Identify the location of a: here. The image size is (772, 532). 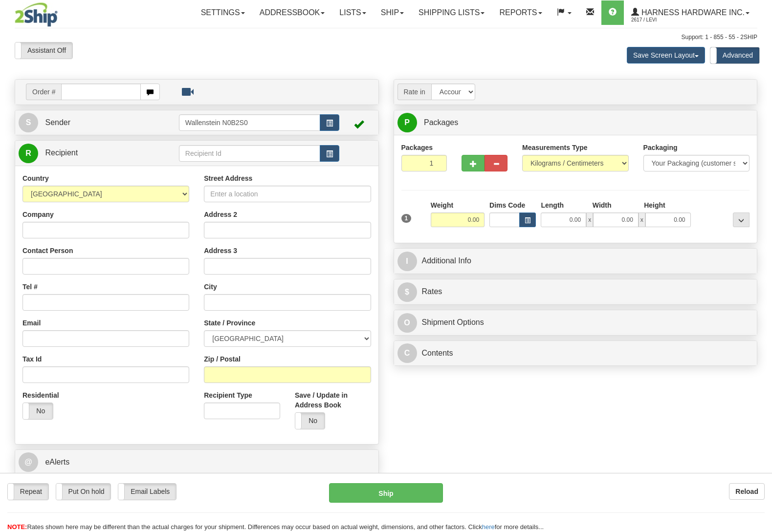
(489, 527).